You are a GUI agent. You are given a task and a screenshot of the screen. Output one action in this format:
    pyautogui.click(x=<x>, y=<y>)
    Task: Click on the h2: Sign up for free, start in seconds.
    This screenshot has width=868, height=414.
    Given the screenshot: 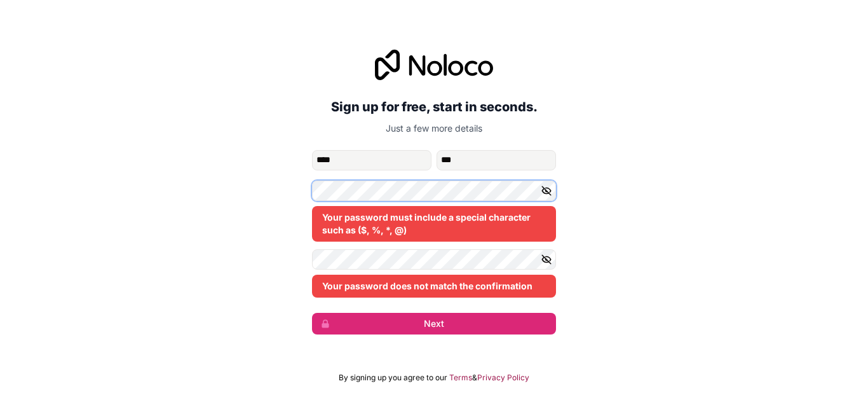 What is the action you would take?
    pyautogui.click(x=434, y=107)
    